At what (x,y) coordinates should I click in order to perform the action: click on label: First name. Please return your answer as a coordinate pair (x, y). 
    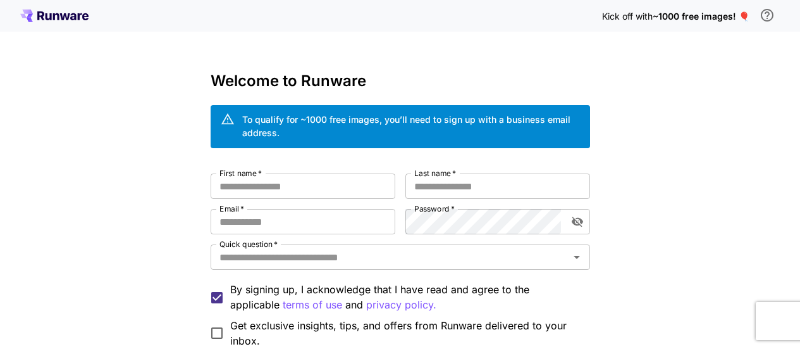
    Looking at the image, I should click on (240, 173).